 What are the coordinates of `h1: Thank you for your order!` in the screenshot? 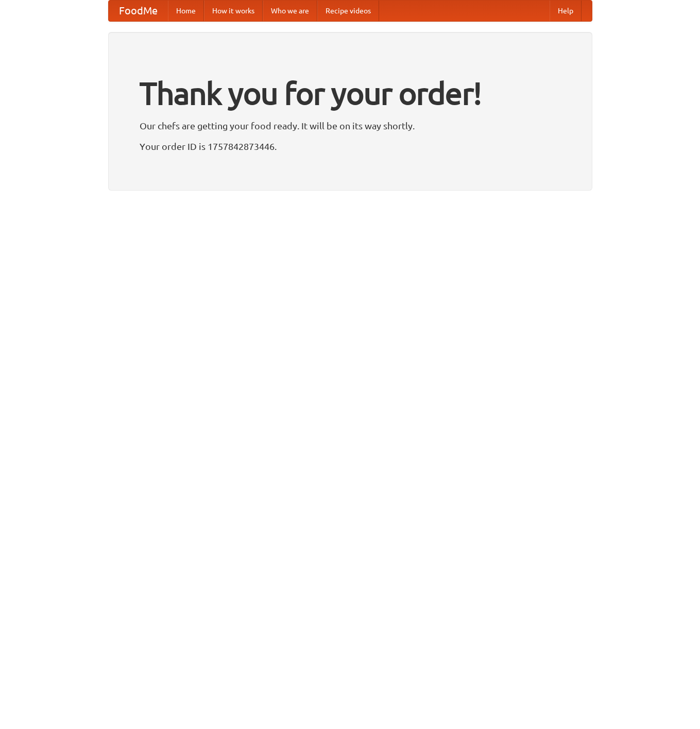 It's located at (350, 93).